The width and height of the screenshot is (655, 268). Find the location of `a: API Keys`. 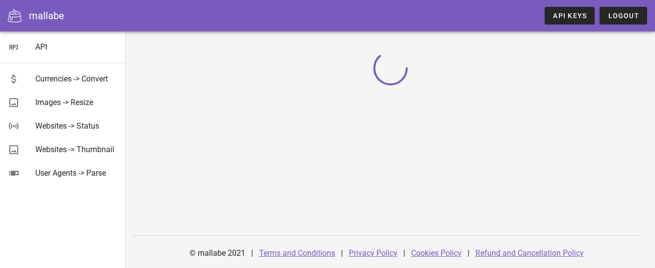

a: API Keys is located at coordinates (570, 16).